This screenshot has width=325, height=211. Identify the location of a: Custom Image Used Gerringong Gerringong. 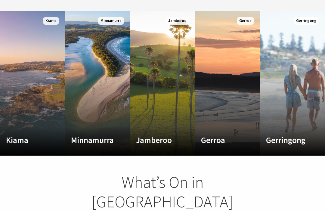
(293, 83).